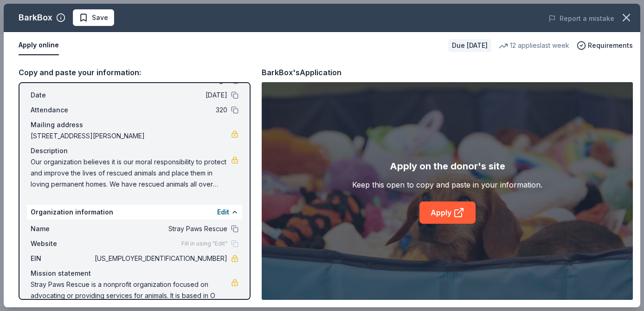 The image size is (644, 311). I want to click on span: Fill in using "Edit", so click(204, 244).